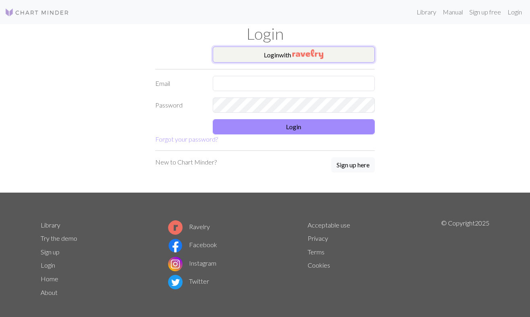 The width and height of the screenshot is (530, 317). Describe the element at coordinates (175, 264) in the screenshot. I see `img: Instagram logo` at that location.